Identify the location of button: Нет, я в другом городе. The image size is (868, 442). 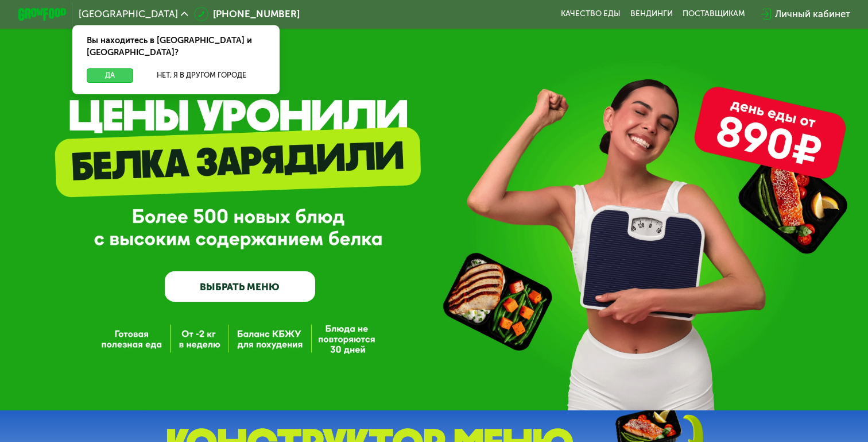
(202, 75).